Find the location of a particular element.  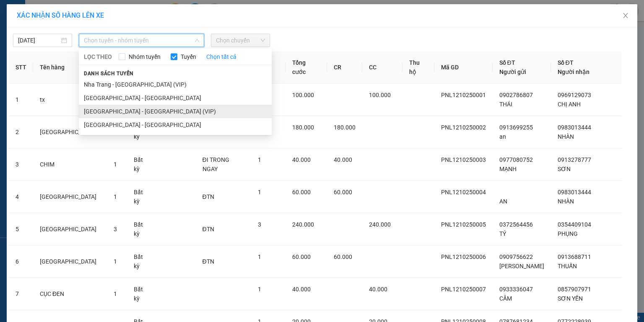

td: 5 is located at coordinates (21, 229).